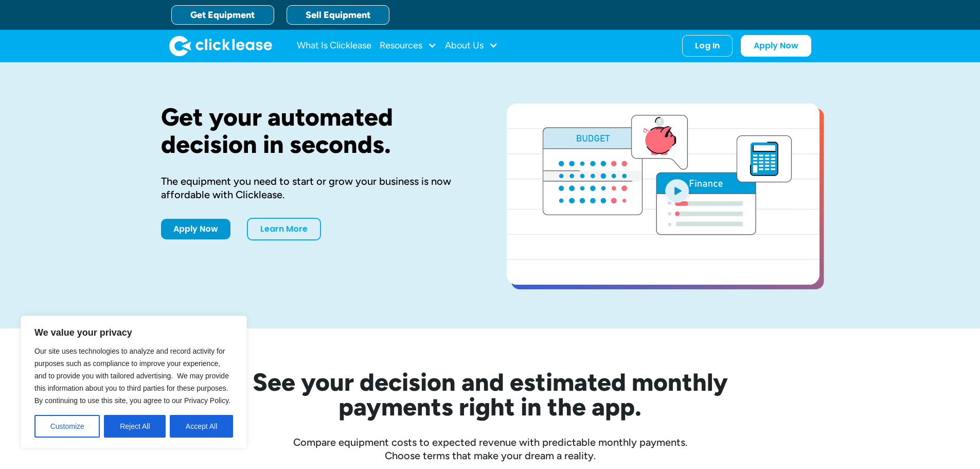  What do you see at coordinates (132, 376) in the screenshot?
I see `span: Our site uses technologies to analyze and record activity for purposes such as compliance to impr...` at bounding box center [132, 376].